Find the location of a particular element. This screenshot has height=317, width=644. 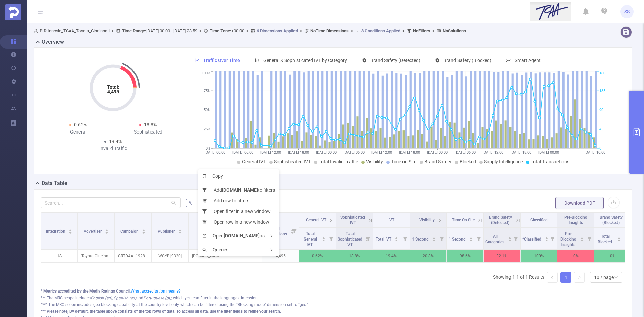

p: WCYB [9320] is located at coordinates (170, 256).